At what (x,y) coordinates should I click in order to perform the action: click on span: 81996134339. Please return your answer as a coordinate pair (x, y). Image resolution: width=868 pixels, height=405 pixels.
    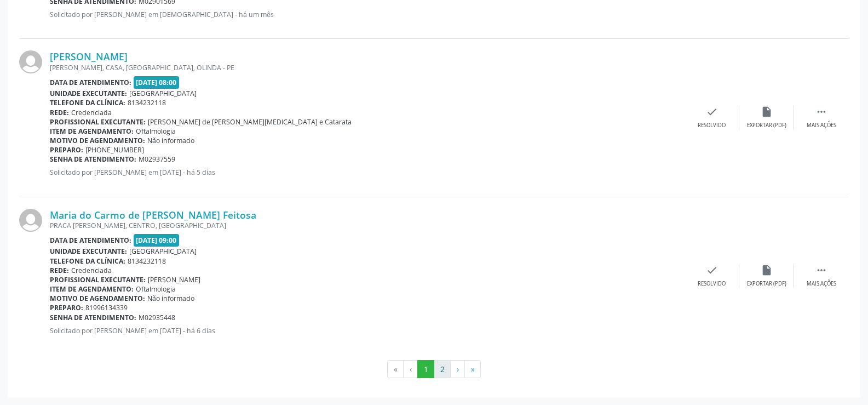
    Looking at the image, I should click on (106, 308).